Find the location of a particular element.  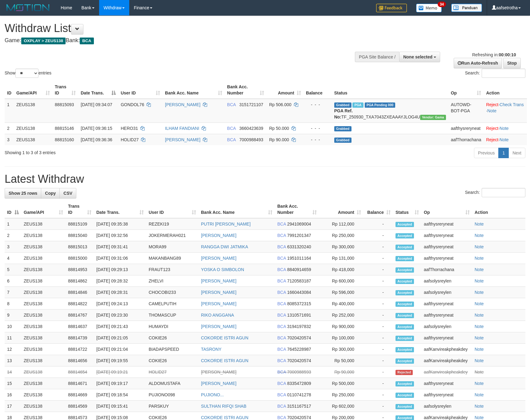

span: Rp 506.000 is located at coordinates (280, 105).